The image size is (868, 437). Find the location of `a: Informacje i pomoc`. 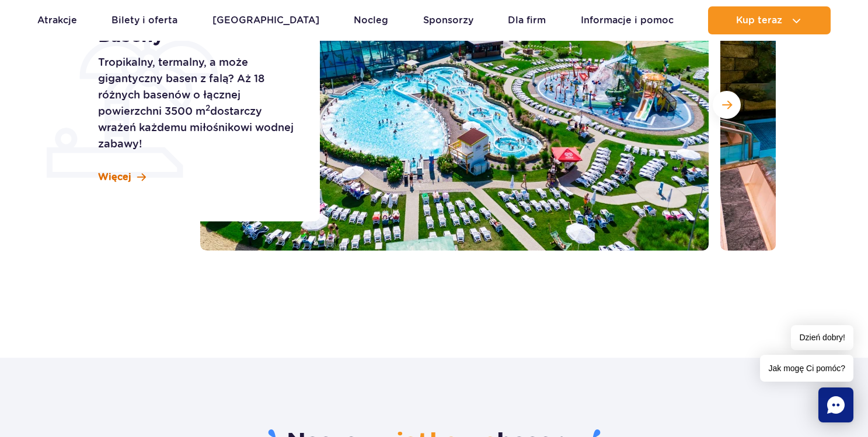

a: Informacje i pomoc is located at coordinates (627, 20).